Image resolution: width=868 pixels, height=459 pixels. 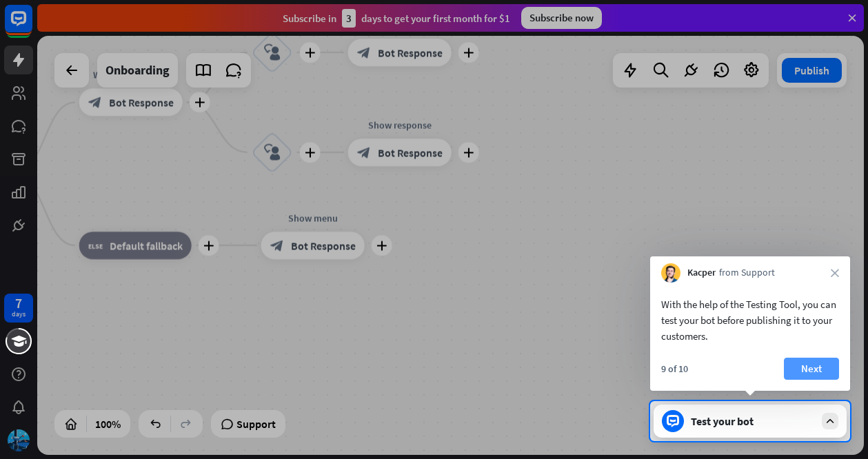 What do you see at coordinates (747, 273) in the screenshot?
I see `span: from Support` at bounding box center [747, 273].